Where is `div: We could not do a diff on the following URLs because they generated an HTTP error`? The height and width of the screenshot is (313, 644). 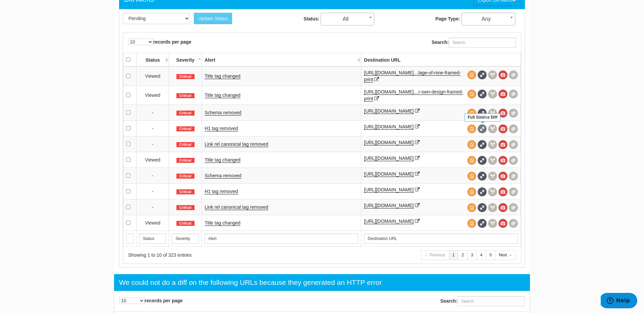
div: We could not do a diff on the following URLs because they generated an HTTP error is located at coordinates (250, 283).